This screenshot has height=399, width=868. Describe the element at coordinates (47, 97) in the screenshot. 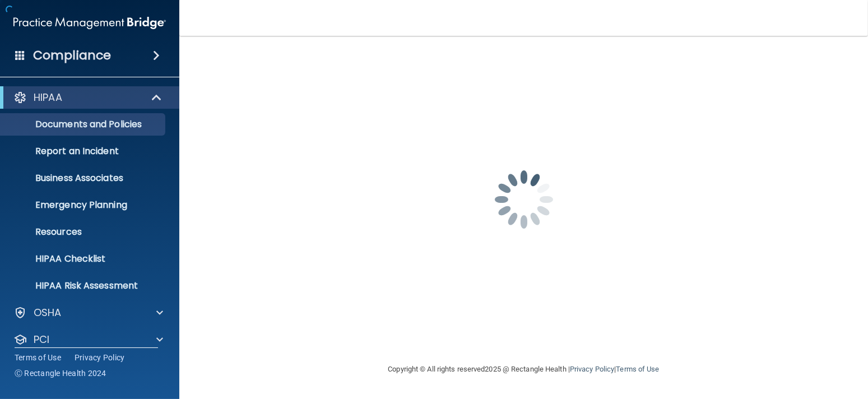

I see `p: HIPAA` at that location.